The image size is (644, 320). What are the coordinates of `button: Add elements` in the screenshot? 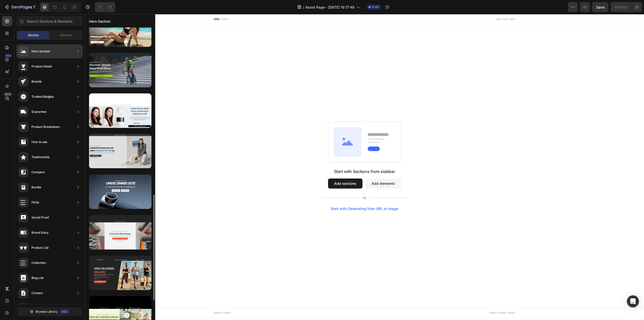 It's located at (298, 170).